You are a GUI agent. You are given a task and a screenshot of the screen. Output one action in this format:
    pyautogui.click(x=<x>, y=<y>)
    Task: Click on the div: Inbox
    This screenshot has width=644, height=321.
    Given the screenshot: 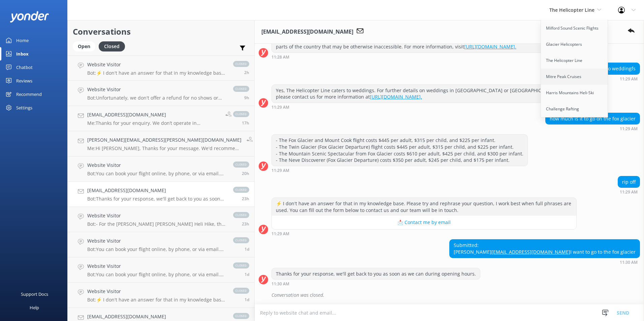 What is the action you would take?
    pyautogui.click(x=22, y=54)
    